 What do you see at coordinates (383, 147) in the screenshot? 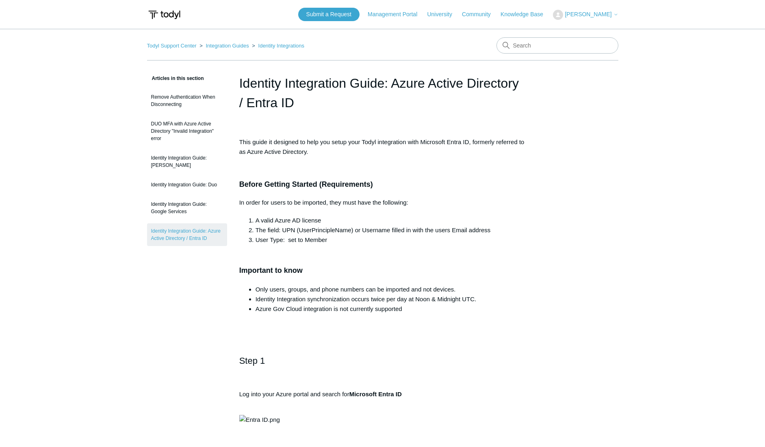
I see `p: This guide it designed to help you setup your Todyl integration with Microsoft Entra ID, formerly...` at bounding box center [383, 147].